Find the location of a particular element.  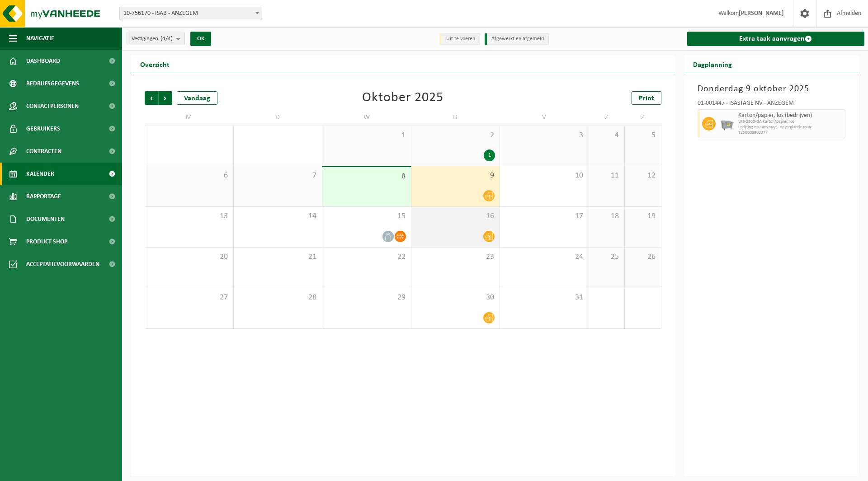

span: Contactpersonen is located at coordinates (52, 106).